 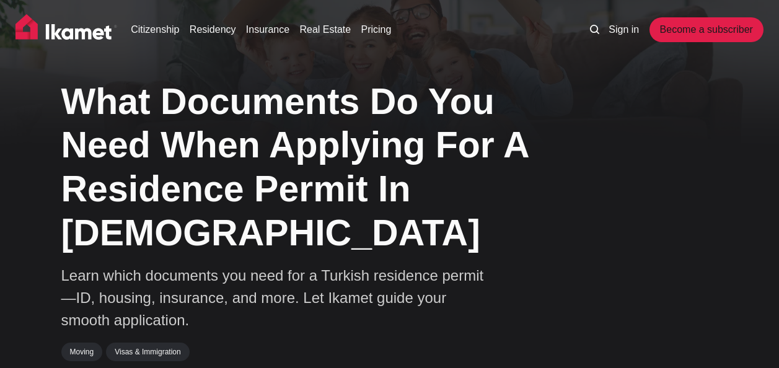 What do you see at coordinates (624, 30) in the screenshot?
I see `a: Sign in` at bounding box center [624, 30].